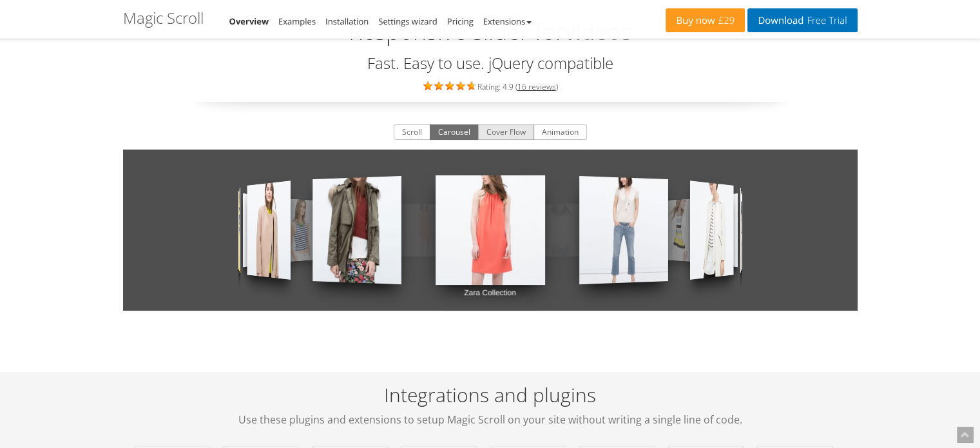 This screenshot has height=448, width=980. What do you see at coordinates (460, 21) in the screenshot?
I see `a: Pricing` at bounding box center [460, 21].